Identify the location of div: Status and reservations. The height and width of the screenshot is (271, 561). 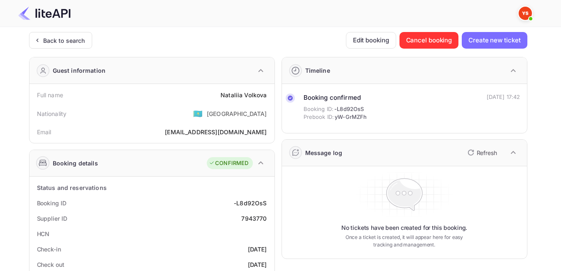
(72, 187).